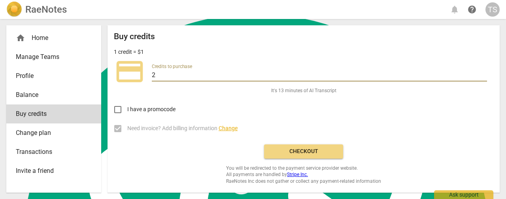 This screenshot has height=199, width=506. What do you see at coordinates (46, 9) in the screenshot?
I see `h2: RaeNotes` at bounding box center [46, 9].